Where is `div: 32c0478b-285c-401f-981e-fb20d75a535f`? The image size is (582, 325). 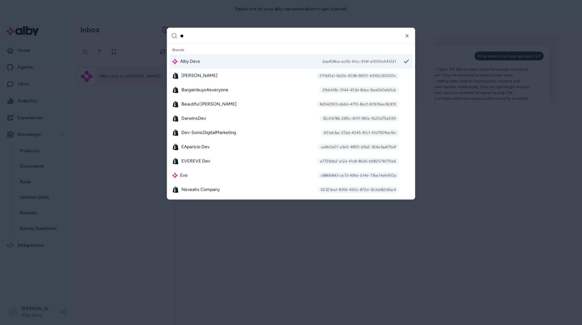
div: 32c0478b-285c-401f-981e-fb20d75a535f is located at coordinates (359, 118).